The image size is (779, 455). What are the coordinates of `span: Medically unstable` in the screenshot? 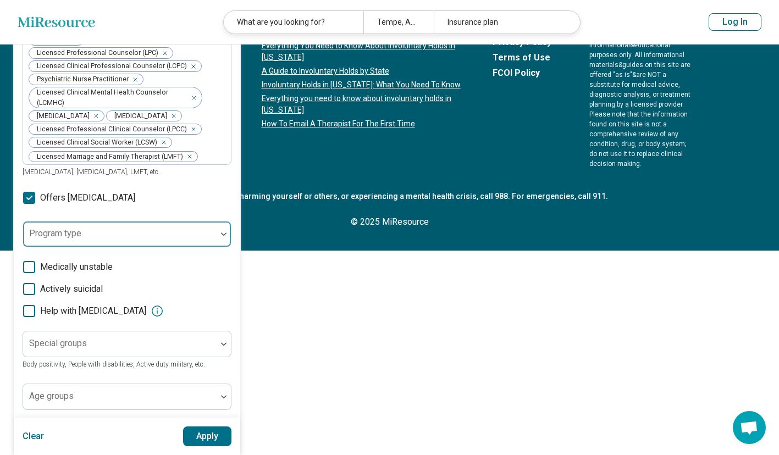 It's located at (76, 267).